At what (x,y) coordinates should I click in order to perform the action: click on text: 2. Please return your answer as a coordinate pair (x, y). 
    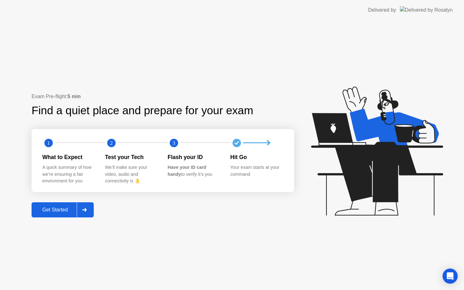
    Looking at the image, I should click on (111, 143).